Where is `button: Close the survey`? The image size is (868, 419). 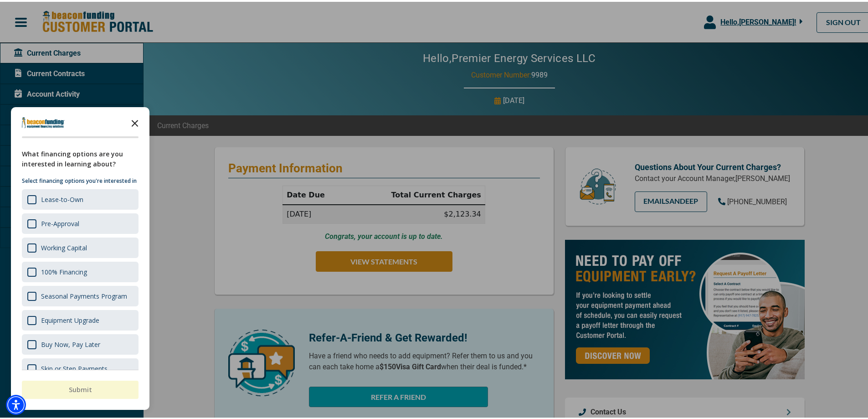
button: Close the survey is located at coordinates (135, 121).